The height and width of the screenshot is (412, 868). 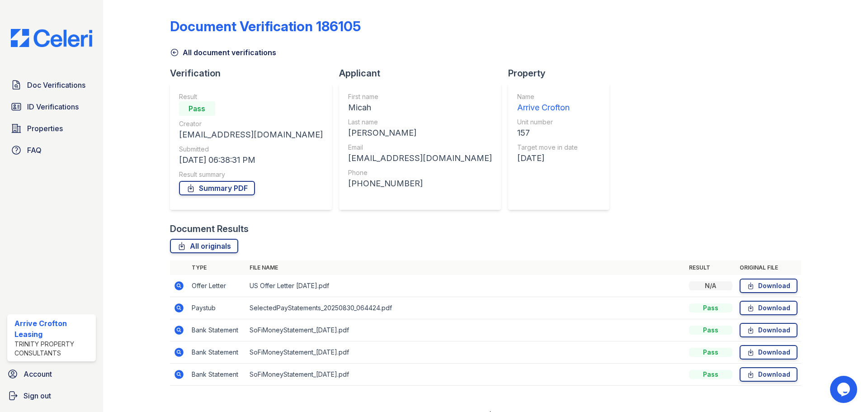 What do you see at coordinates (37, 374) in the screenshot?
I see `span: Account` at bounding box center [37, 374].